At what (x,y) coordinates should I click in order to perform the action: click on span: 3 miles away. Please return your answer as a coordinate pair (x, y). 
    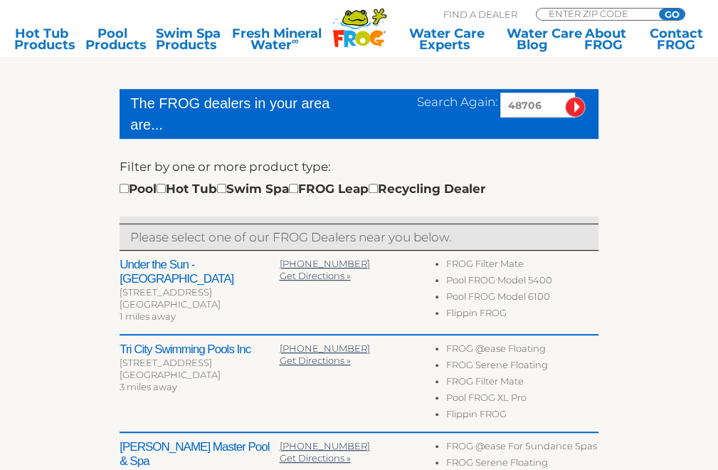
    Looking at the image, I should click on (148, 387).